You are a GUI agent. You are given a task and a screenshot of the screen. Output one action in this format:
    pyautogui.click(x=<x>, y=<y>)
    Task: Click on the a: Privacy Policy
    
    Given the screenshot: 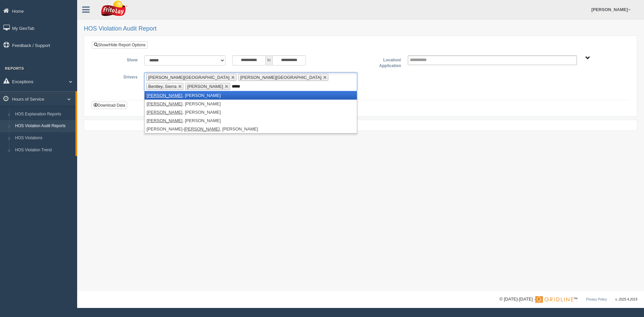 What is the action you would take?
    pyautogui.click(x=596, y=300)
    